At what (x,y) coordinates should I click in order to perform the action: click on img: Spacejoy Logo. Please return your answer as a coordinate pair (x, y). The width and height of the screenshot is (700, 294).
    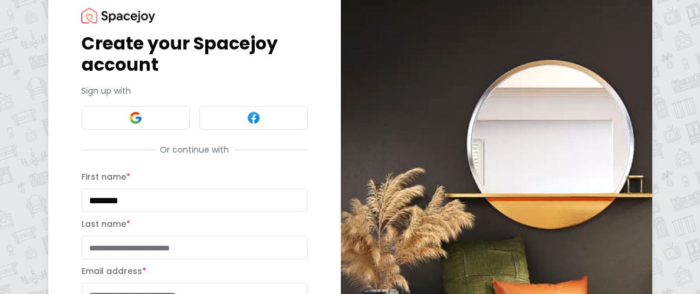
    Looking at the image, I should click on (118, 15).